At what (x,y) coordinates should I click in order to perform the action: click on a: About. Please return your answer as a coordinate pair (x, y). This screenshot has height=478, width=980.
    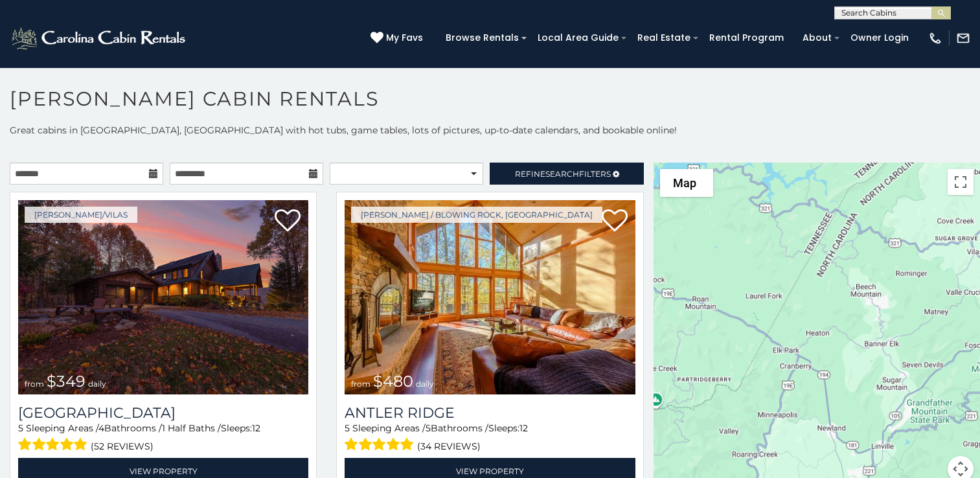
    Looking at the image, I should click on (816, 37).